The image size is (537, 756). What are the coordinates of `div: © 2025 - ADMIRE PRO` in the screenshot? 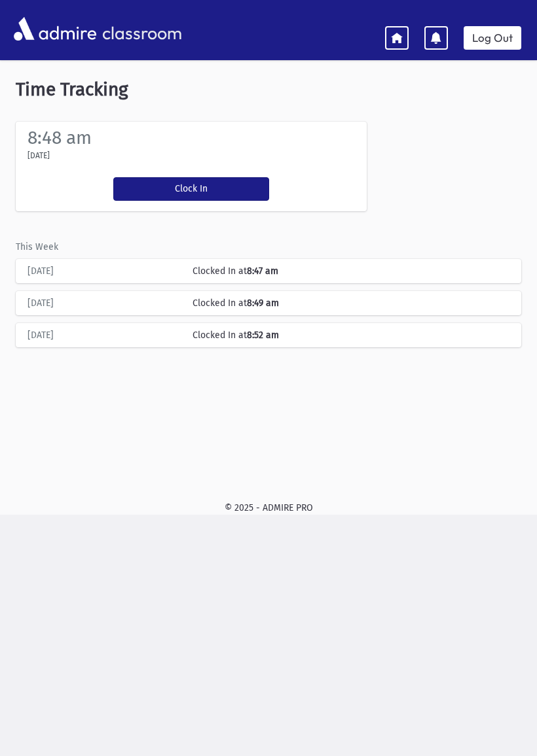 It's located at (268, 507).